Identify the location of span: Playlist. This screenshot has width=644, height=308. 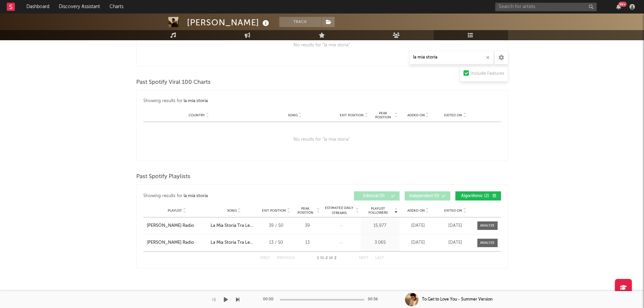
(175, 210).